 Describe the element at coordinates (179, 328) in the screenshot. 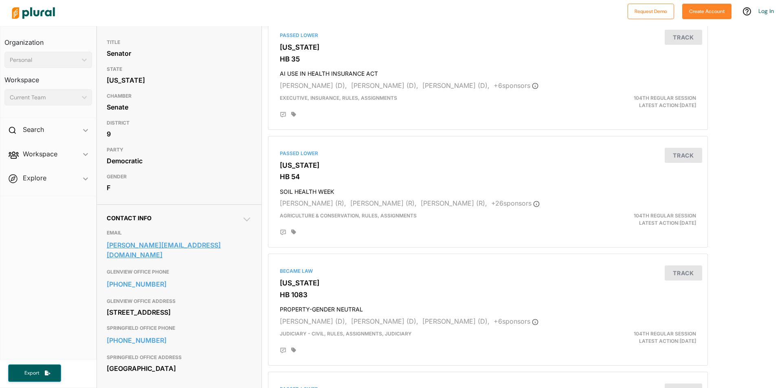

I see `h3: SPRINGFIELD OFFICE PHONE` at that location.